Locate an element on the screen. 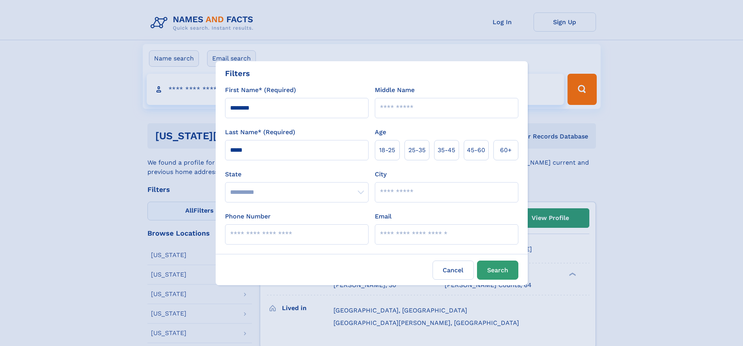 The width and height of the screenshot is (743, 346). label: First Name* (Required) is located at coordinates (261, 90).